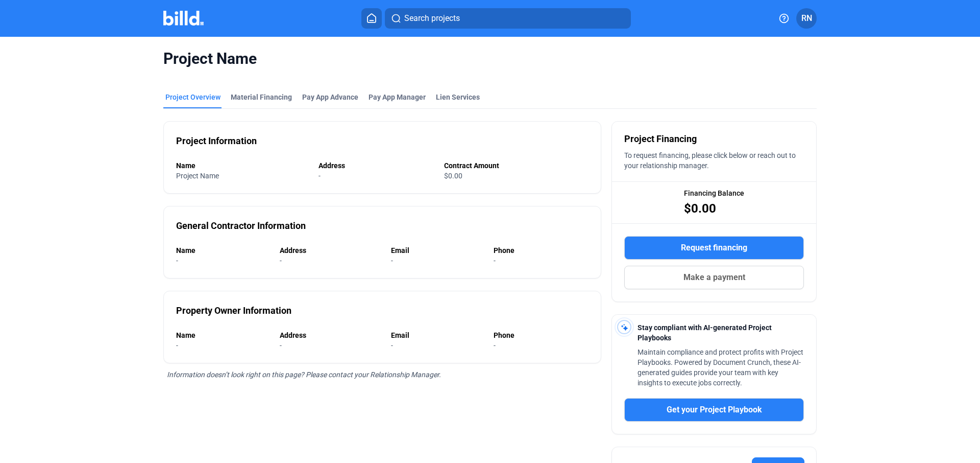  I want to click on span: Maintain compliance and protect profits with Project Playbooks. Powered by Document Crunch, these..., so click(720, 367).